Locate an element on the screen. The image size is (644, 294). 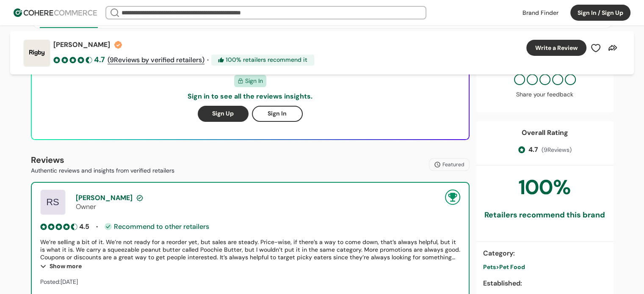
button: Sign Up is located at coordinates (223, 114).